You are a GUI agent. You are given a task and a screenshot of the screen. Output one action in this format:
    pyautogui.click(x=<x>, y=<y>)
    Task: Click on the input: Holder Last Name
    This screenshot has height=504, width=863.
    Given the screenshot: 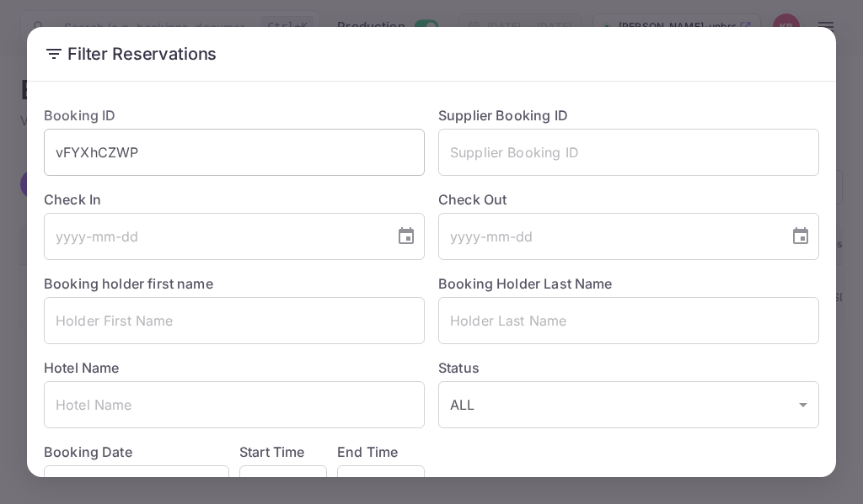 What is the action you would take?
    pyautogui.click(x=628, y=320)
    